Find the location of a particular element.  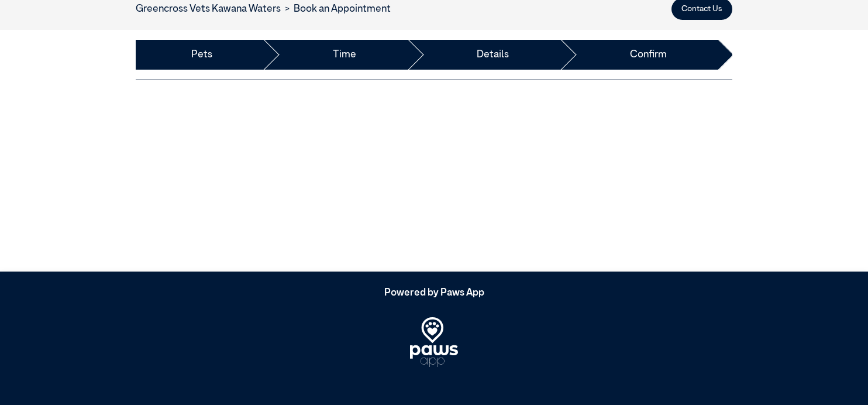

li: Book an Appointment is located at coordinates (336, 9).